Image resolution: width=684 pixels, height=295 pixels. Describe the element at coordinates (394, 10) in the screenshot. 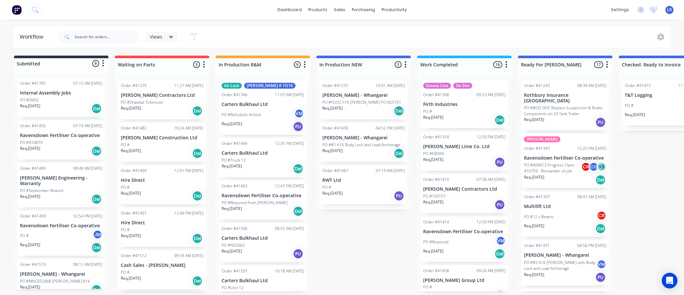

I see `div: productivity` at that location.